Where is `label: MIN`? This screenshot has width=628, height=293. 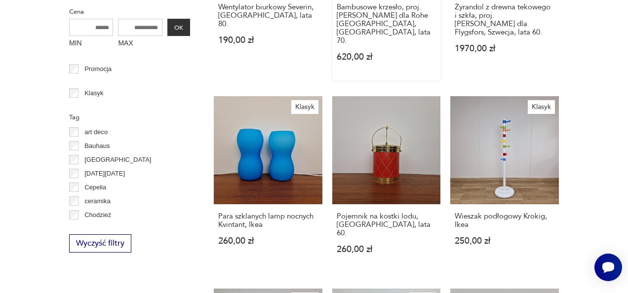 label: MIN is located at coordinates (91, 44).